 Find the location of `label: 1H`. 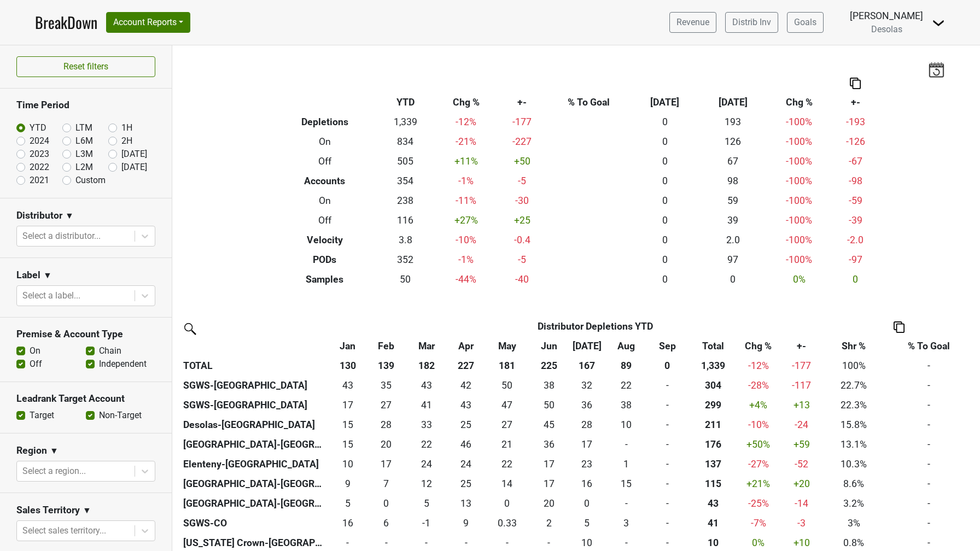

label: 1H is located at coordinates (127, 128).